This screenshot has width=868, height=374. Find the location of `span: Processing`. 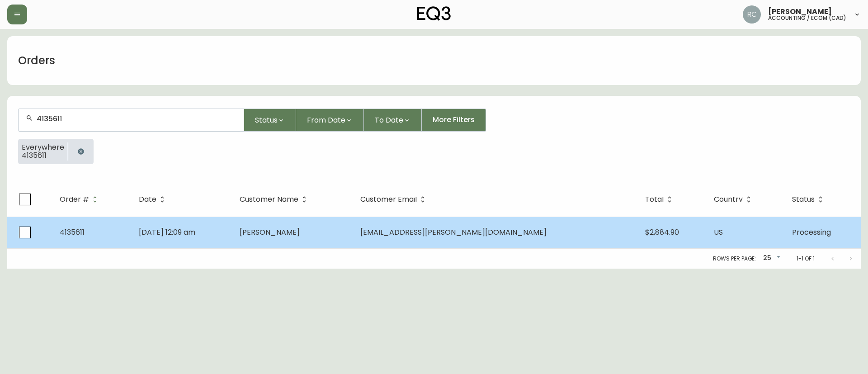

span: Processing is located at coordinates (812, 232).